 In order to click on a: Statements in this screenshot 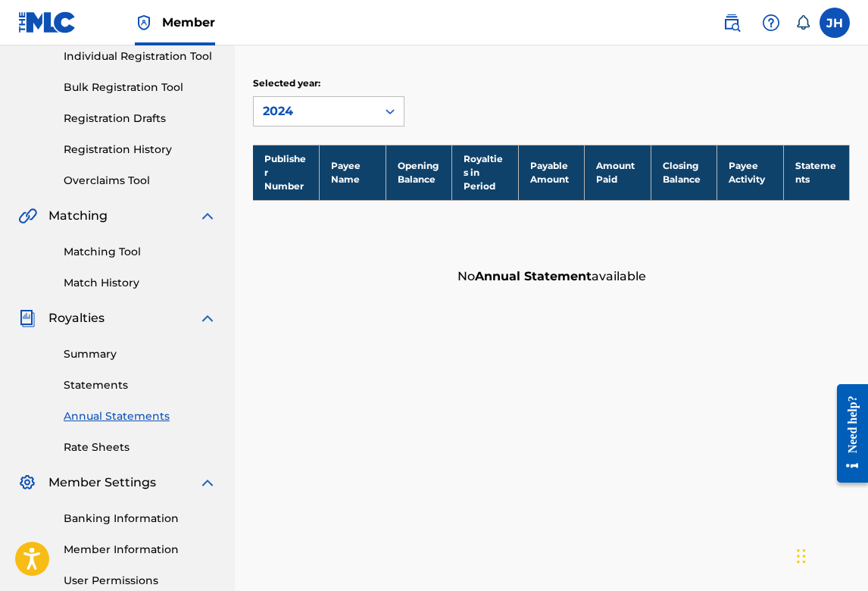, I will do `click(140, 385)`.